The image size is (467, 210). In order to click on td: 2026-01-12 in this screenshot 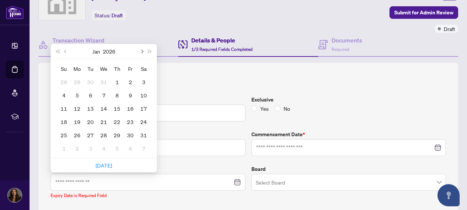, I will do `click(77, 109)`.